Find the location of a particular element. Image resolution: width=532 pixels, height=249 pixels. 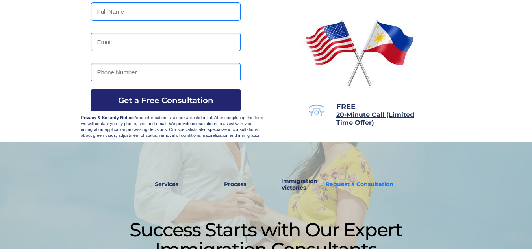

a: Request a Consultation is located at coordinates (360, 185).